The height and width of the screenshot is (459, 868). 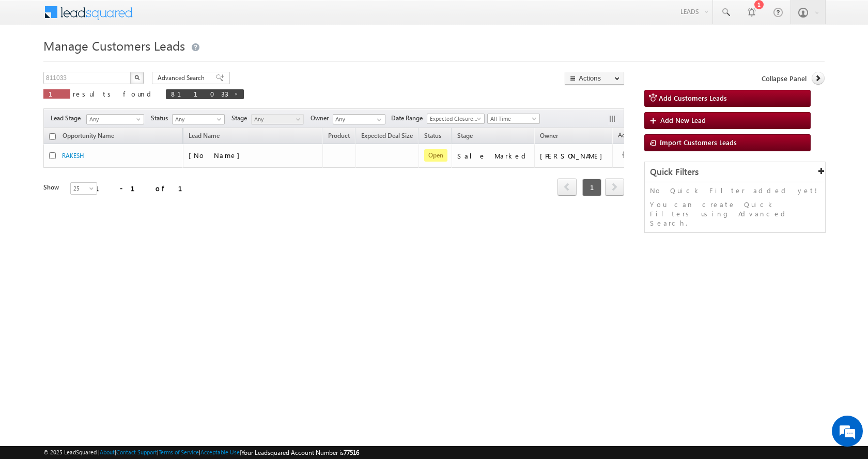 I want to click on a: next, so click(x=614, y=188).